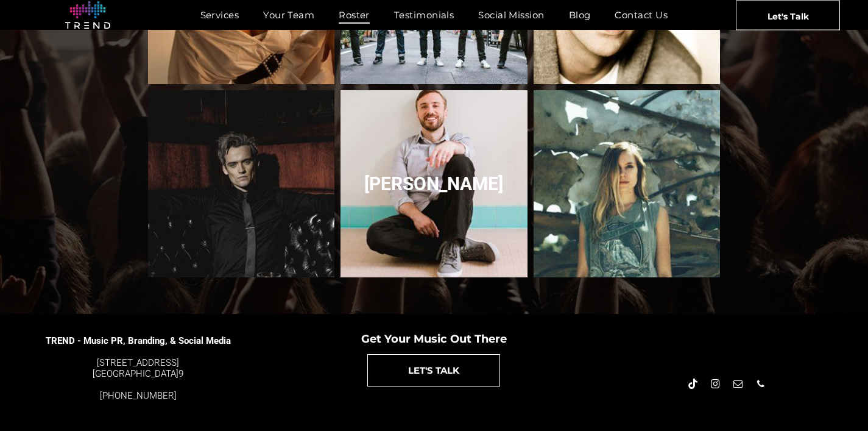  What do you see at coordinates (434, 370) in the screenshot?
I see `span: LET'S TALK` at bounding box center [434, 370].